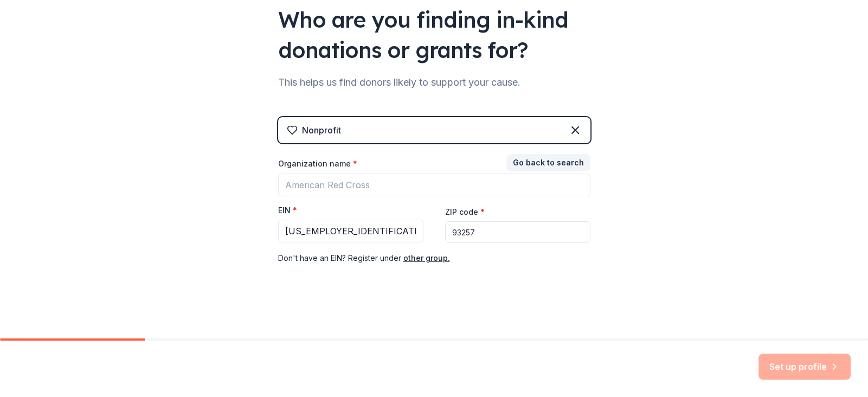 The width and height of the screenshot is (868, 397). Describe the element at coordinates (434, 83) in the screenshot. I see `div: This helps us find donors likely to support your cause.` at that location.